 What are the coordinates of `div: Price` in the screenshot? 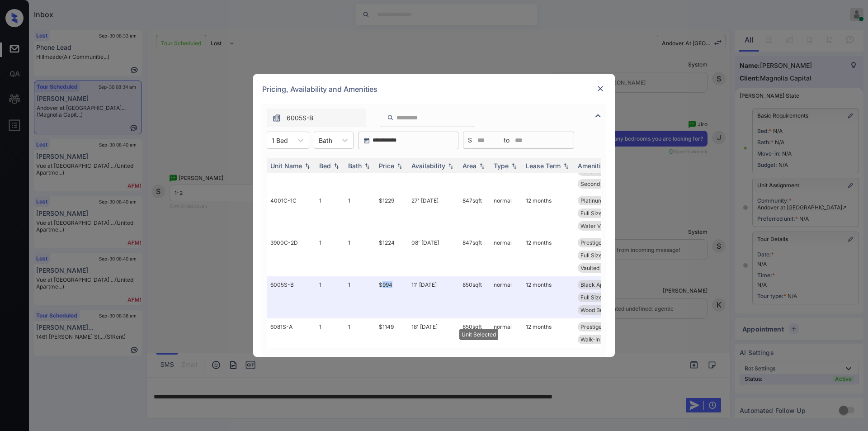 It's located at (386, 166).